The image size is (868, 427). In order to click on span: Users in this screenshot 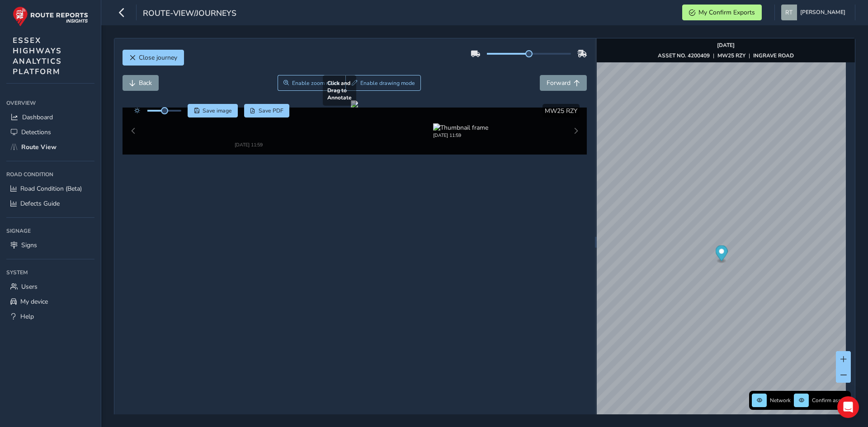, I will do `click(29, 287)`.